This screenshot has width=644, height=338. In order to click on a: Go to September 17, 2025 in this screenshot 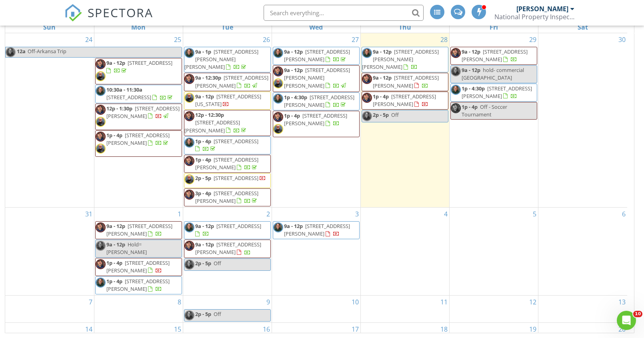, I will do `click(355, 329)`.